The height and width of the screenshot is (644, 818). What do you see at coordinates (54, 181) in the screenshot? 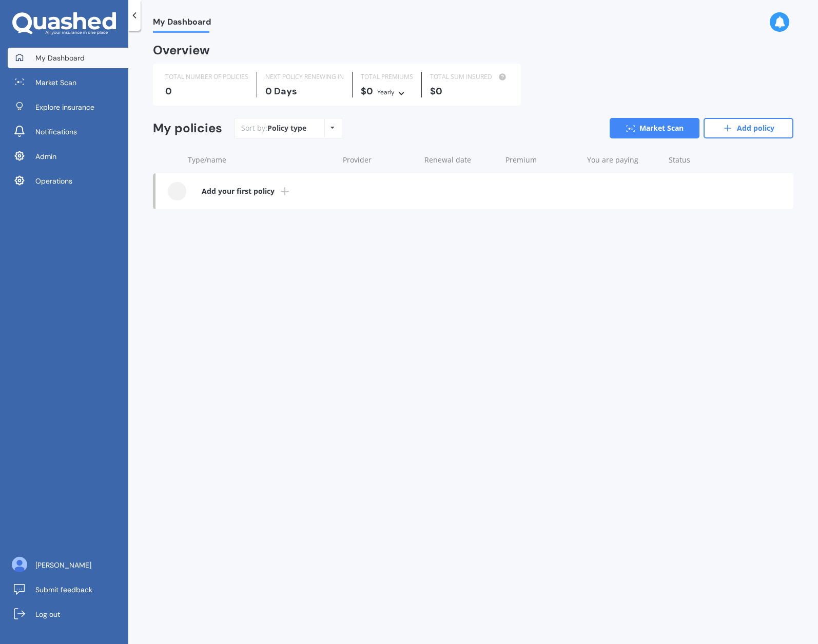
I see `span: Operations` at bounding box center [54, 181].